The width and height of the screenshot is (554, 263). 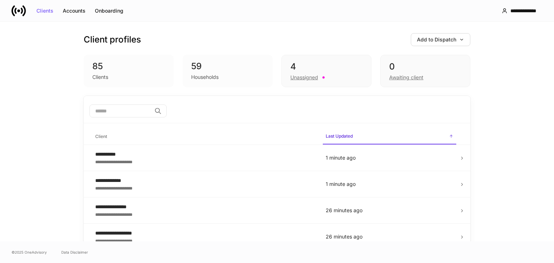 What do you see at coordinates (112, 40) in the screenshot?
I see `h3: Client profiles` at bounding box center [112, 40].